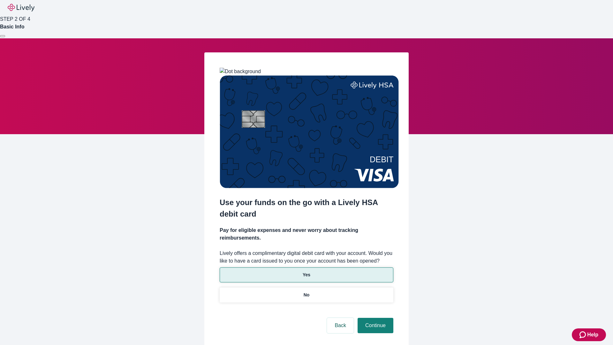  What do you see at coordinates (584, 335) in the screenshot?
I see `svg: Zendesk support icon` at bounding box center [584, 335].